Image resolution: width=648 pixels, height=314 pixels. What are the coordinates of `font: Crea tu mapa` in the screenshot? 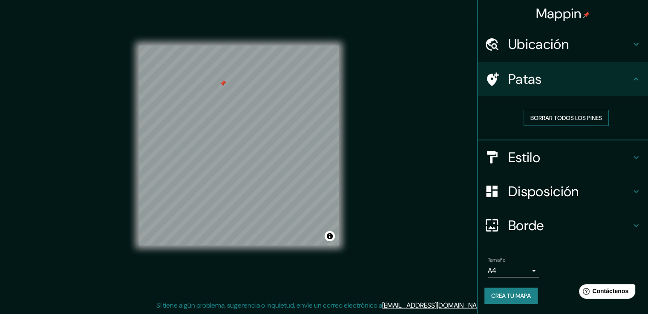 It's located at (511, 296).